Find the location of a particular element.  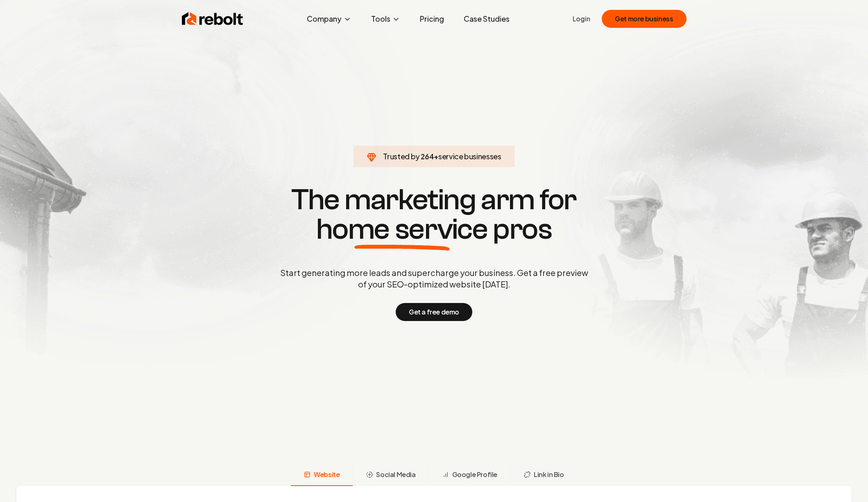

span: service businesses is located at coordinates (470, 156).